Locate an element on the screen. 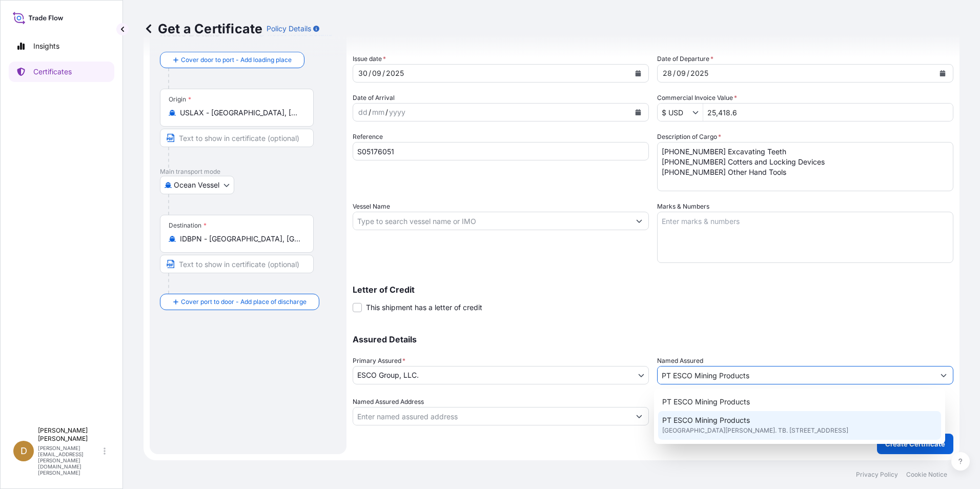 The image size is (980, 489). div: Suggestions is located at coordinates (800, 416).